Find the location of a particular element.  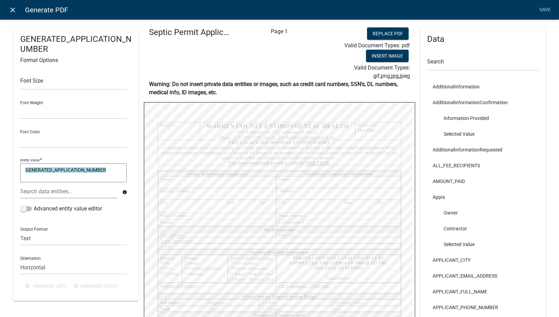

label: Advanced entity value editor is located at coordinates (61, 209).